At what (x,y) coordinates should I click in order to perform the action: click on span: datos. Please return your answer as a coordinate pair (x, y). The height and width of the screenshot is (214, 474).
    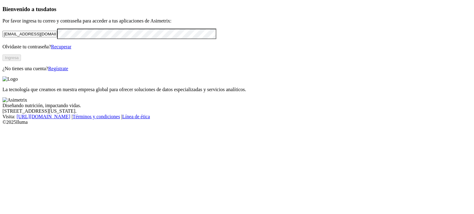
    Looking at the image, I should click on (50, 9).